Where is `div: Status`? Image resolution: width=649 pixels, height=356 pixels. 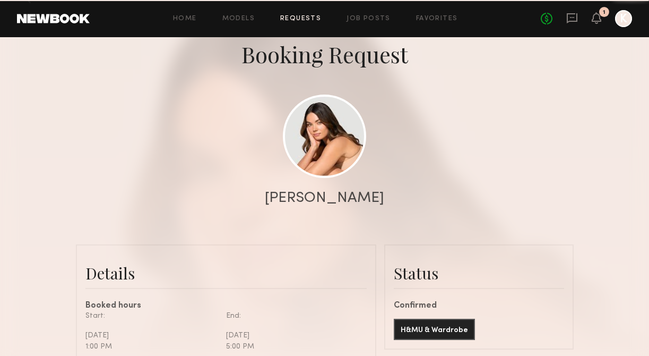 div: Status is located at coordinates (479, 273).